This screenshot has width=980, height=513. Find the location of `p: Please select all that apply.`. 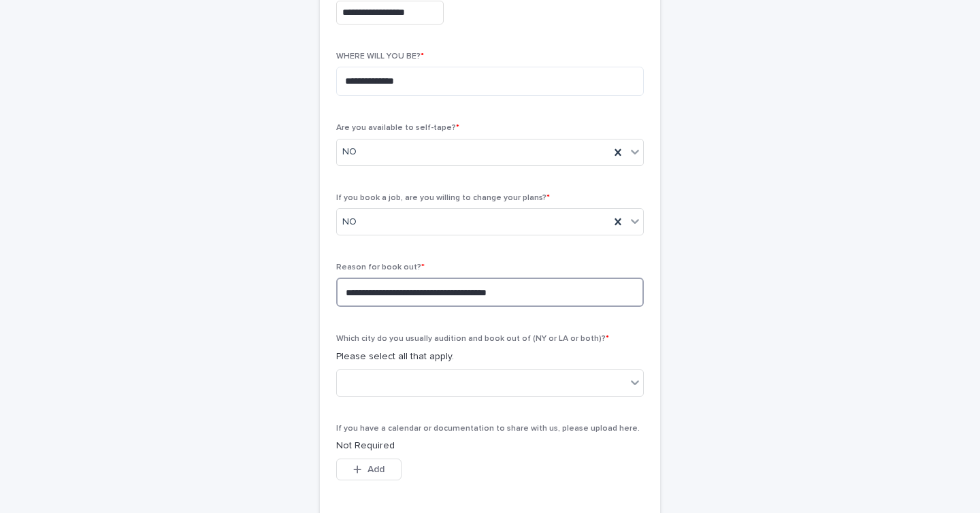

p: Please select all that apply. is located at coordinates (490, 357).